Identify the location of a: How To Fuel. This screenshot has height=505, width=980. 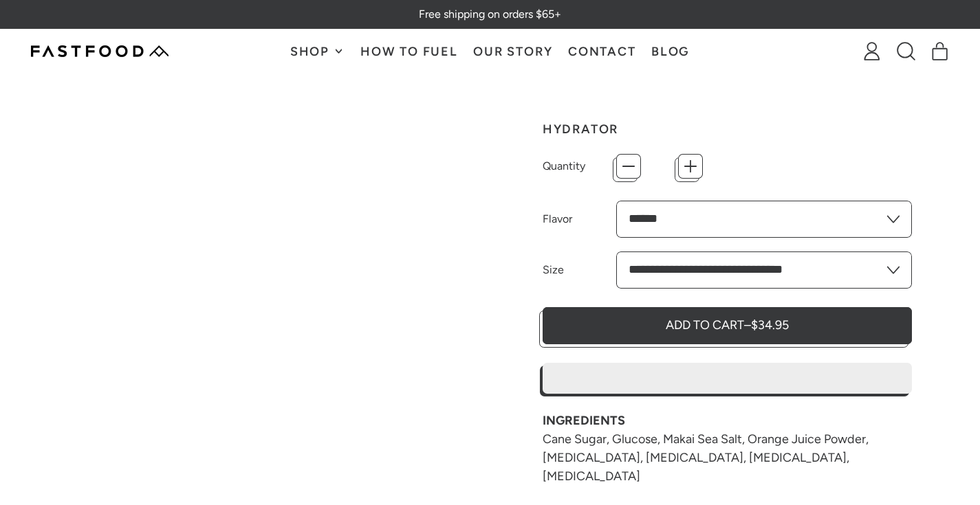
(409, 51).